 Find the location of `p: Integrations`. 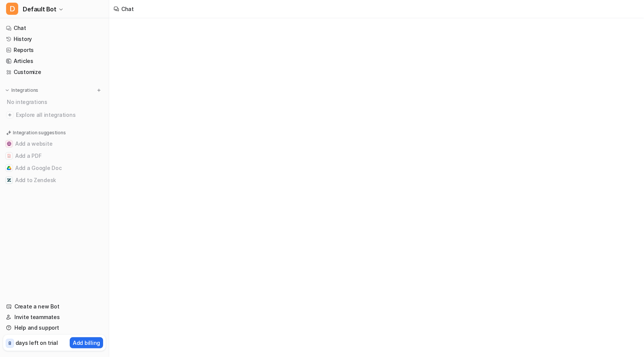

p: Integrations is located at coordinates (25, 90).